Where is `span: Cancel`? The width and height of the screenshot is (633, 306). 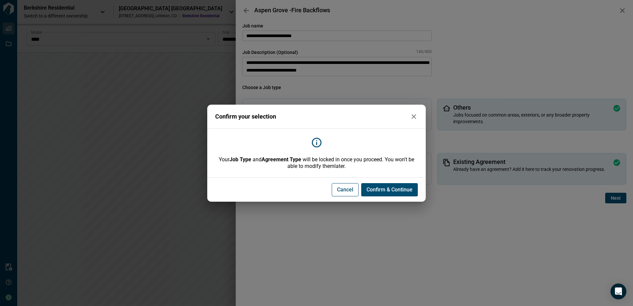
span: Cancel is located at coordinates (345, 190).